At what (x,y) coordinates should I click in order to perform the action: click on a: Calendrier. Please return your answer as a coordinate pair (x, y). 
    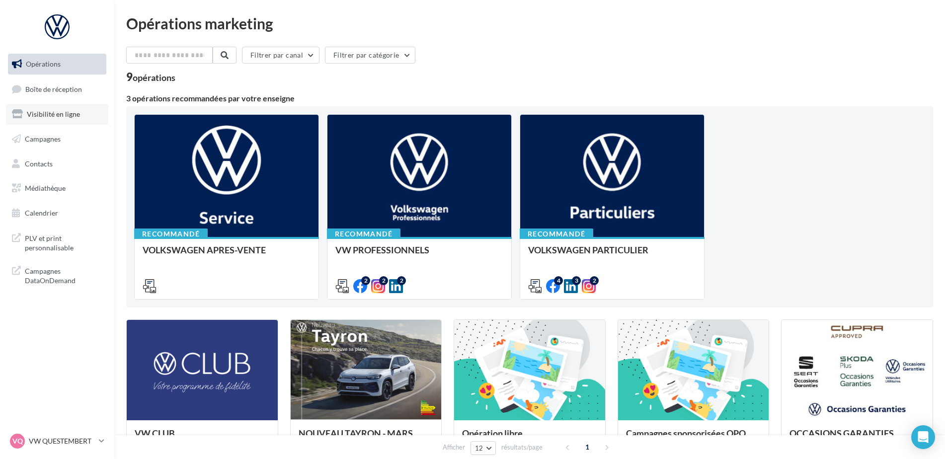
    Looking at the image, I should click on (57, 213).